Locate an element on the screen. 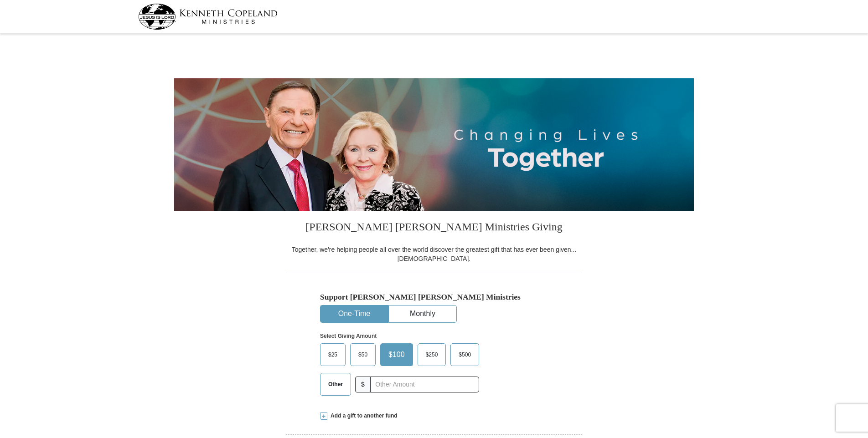  span: $25 is located at coordinates (333, 355).